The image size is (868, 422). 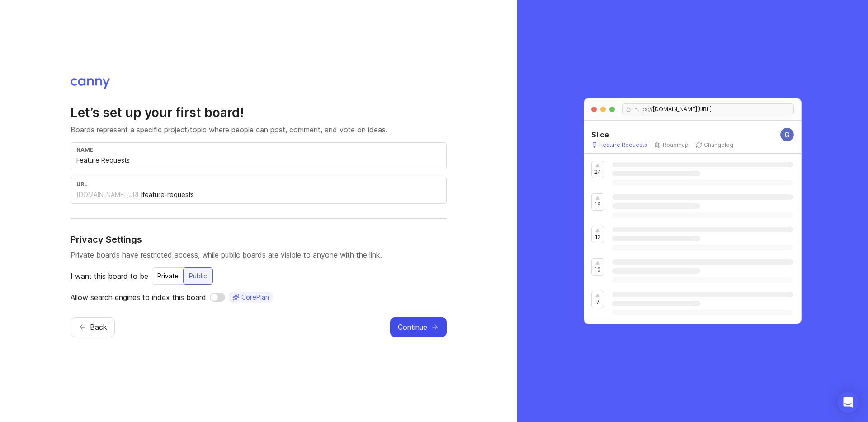 What do you see at coordinates (412, 327) in the screenshot?
I see `span: Continue` at bounding box center [412, 327].